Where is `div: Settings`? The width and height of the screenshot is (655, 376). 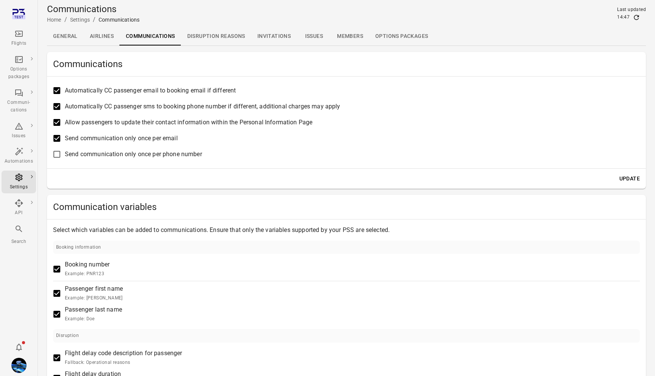
div: Settings is located at coordinates (19, 187).